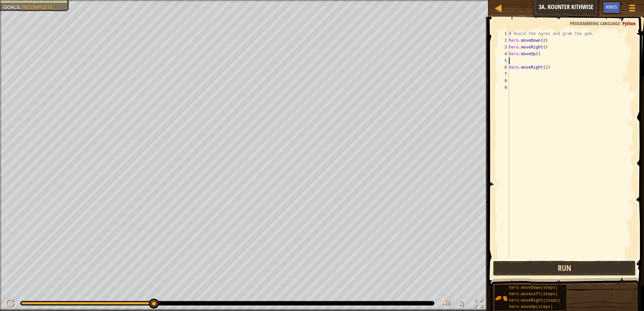 The height and width of the screenshot is (311, 644). Describe the element at coordinates (501, 298) in the screenshot. I see `img: portrait.png` at that location.